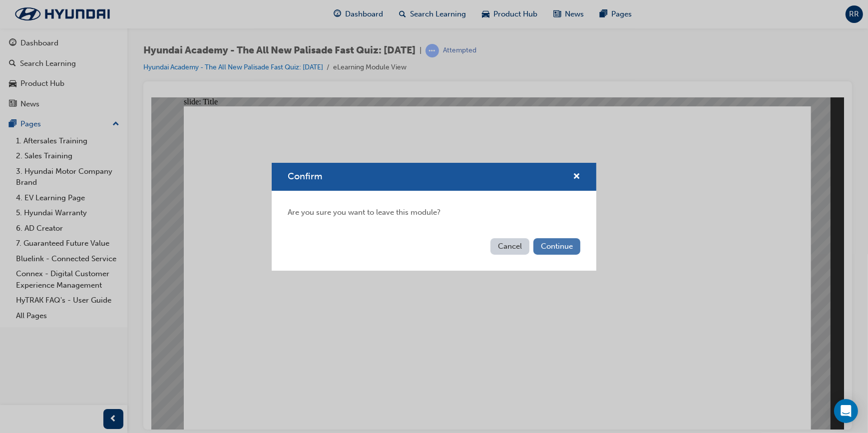 This screenshot has width=868, height=433. What do you see at coordinates (434, 212) in the screenshot?
I see `div: Are you sure you want to leave this module?` at bounding box center [434, 212].